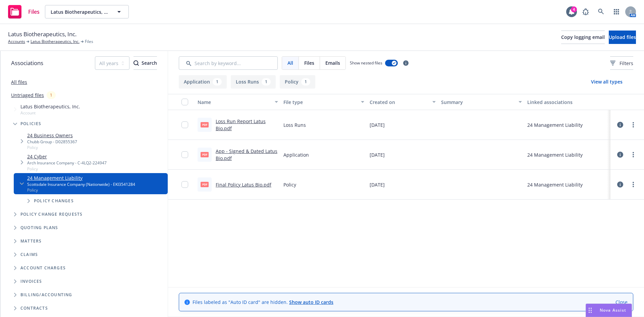  Describe the element at coordinates (290, 63) in the screenshot. I see `span: All` at that location.